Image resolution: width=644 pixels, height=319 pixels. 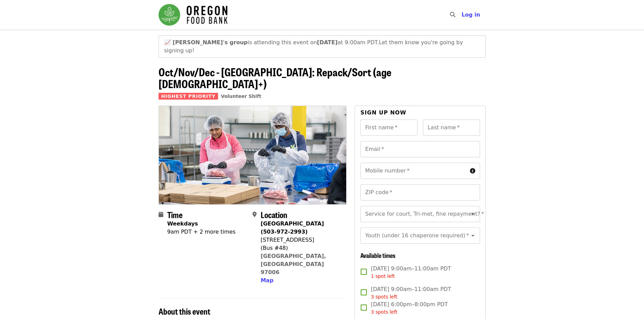 I want to click on span: Highest Priority, so click(x=188, y=96).